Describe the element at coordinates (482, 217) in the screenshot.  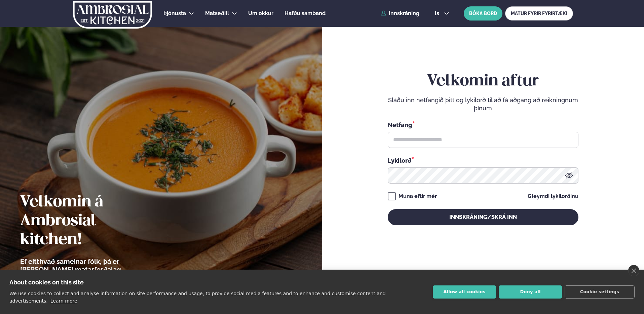
I see `button: Innskráning/Skrá inn` at that location.